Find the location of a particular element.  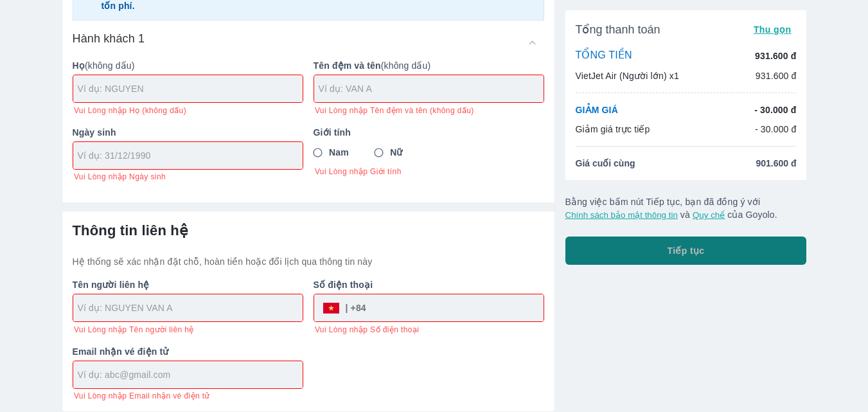

p: GIẢM GIÁ is located at coordinates (597, 110).